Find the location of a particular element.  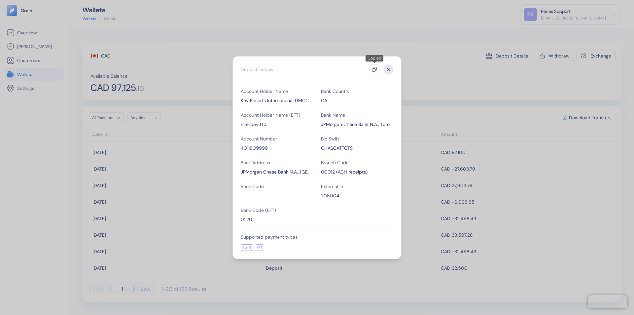

div: 208004 is located at coordinates (357, 195).